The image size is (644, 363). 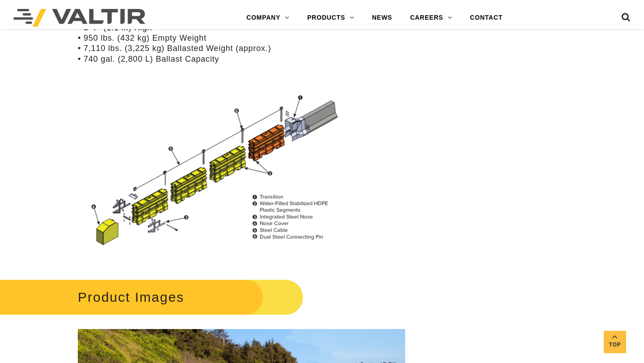 I want to click on a: CONTACT, so click(x=486, y=18).